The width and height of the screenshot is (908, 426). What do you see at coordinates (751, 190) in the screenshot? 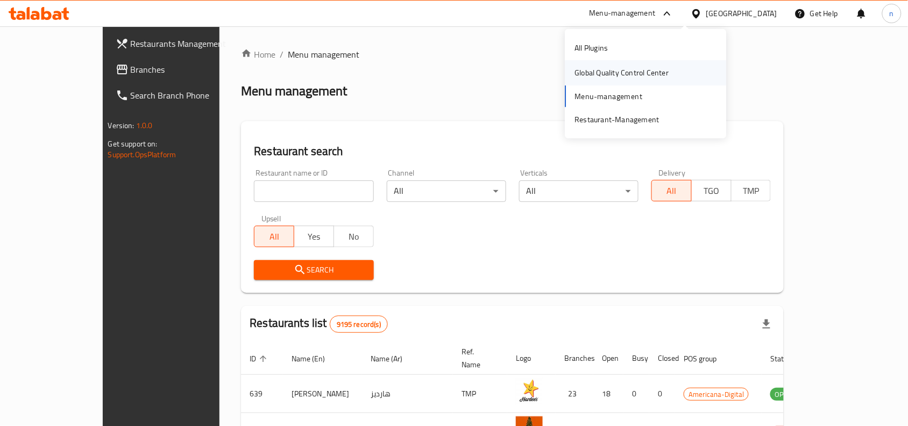
I see `span: TMP` at bounding box center [751, 190].